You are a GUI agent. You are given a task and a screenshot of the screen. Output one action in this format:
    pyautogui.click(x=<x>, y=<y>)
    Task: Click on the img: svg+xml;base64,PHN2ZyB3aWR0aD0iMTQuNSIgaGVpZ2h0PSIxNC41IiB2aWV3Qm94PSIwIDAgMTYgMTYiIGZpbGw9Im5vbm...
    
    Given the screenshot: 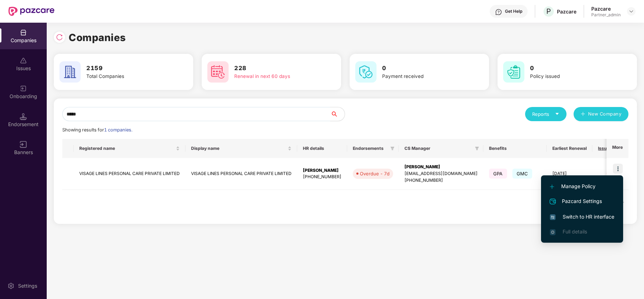 What is the action you would take?
    pyautogui.click(x=23, y=116)
    